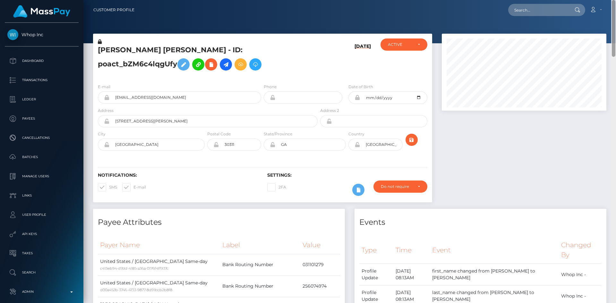  What do you see at coordinates (277, 187) in the screenshot?
I see `label: 2FA` at bounding box center [277, 187].